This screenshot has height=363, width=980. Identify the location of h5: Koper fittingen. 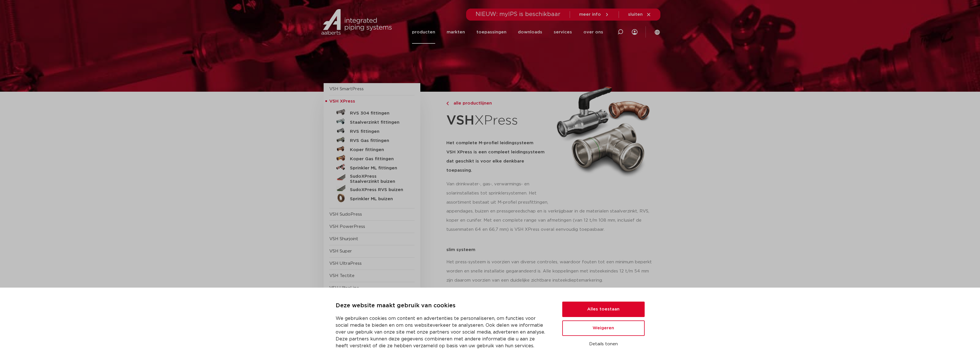
(378, 150).